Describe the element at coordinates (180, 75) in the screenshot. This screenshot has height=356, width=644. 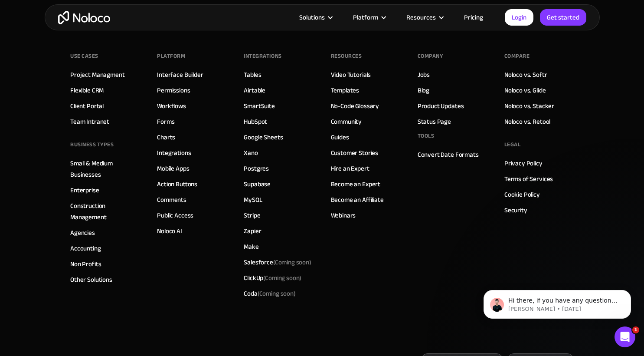
I see `a: Interface Builder` at that location.